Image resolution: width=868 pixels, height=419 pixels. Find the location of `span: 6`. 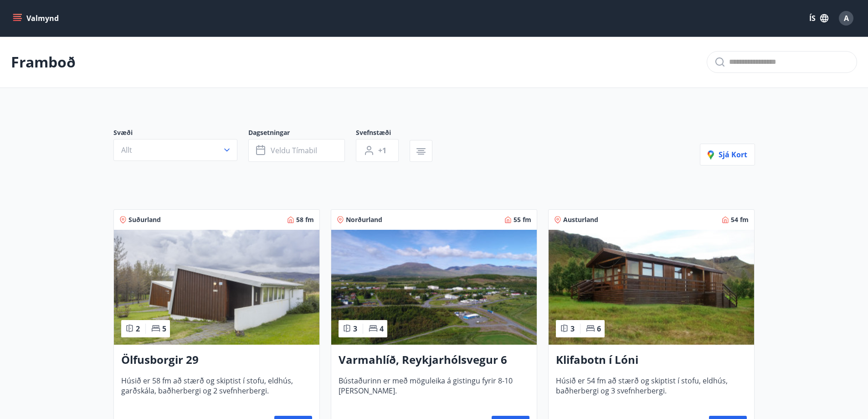

span: 6 is located at coordinates (599, 328).